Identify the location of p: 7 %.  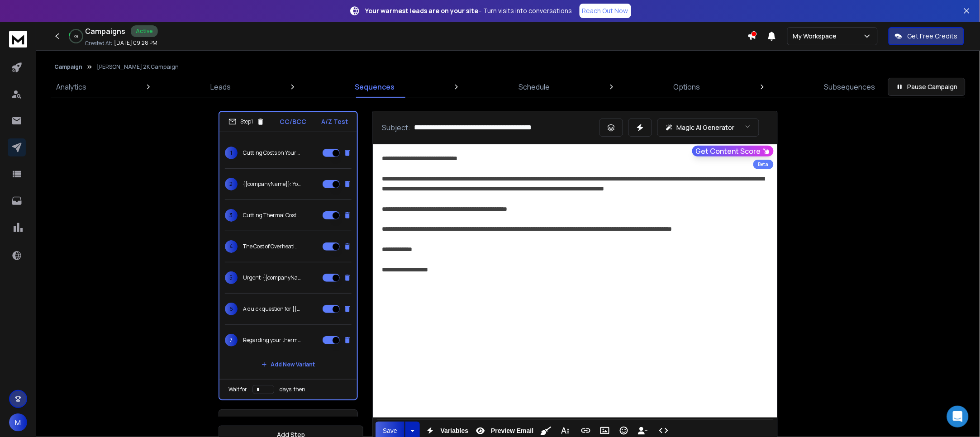
(76, 37).